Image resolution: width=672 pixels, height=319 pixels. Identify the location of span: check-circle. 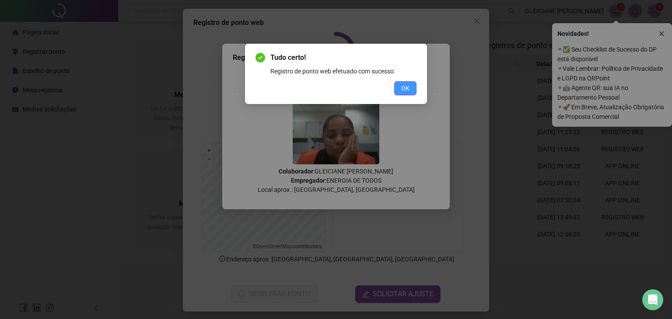
(260, 58).